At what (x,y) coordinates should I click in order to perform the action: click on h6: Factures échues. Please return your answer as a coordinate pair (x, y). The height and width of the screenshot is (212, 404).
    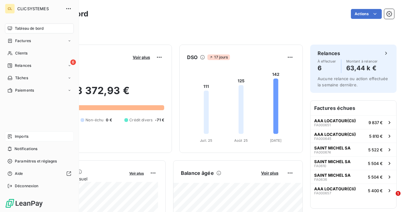
    Looking at the image, I should click on (354, 108).